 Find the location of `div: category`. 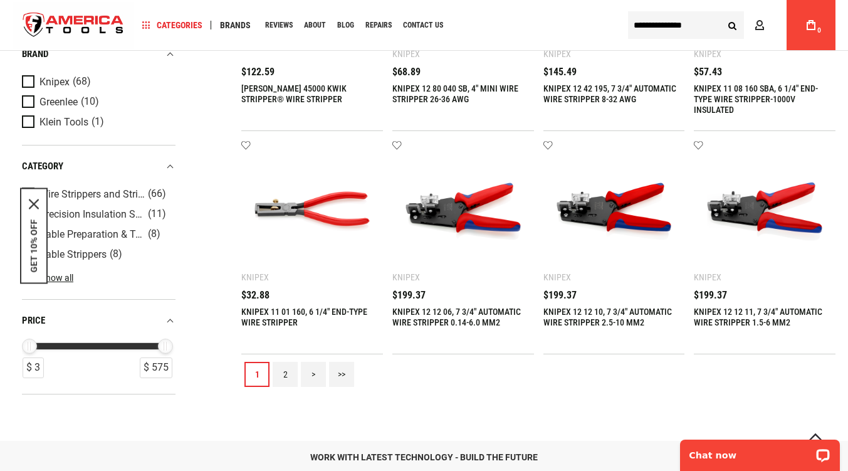

div: category is located at coordinates (98, 166).